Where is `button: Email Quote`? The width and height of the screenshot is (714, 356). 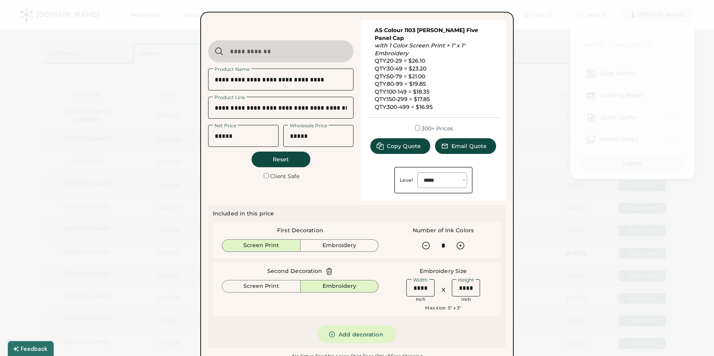
button: Email Quote is located at coordinates (465, 146).